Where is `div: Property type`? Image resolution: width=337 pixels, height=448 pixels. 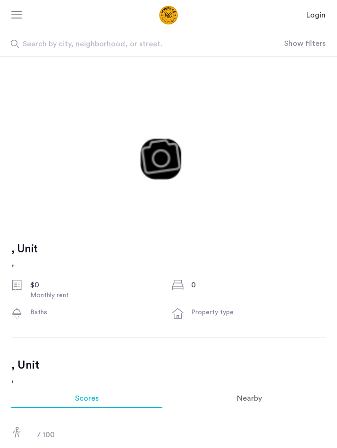
div: Property type is located at coordinates (258, 312).